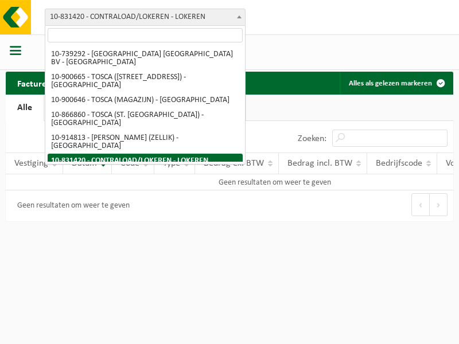 This screenshot has width=459, height=344. What do you see at coordinates (34, 83) in the screenshot?
I see `h2: Facturen` at bounding box center [34, 83].